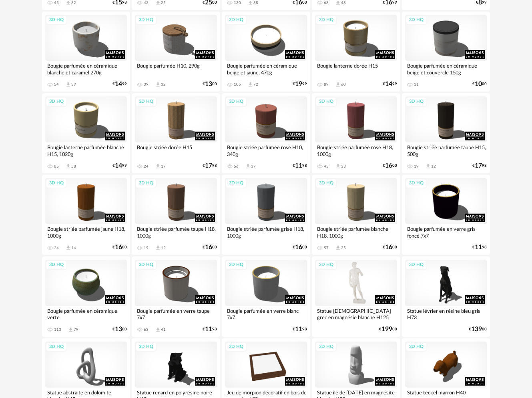 The width and height of the screenshot is (532, 398). What do you see at coordinates (387, 329) in the screenshot?
I see `span: 199` at bounding box center [387, 329].